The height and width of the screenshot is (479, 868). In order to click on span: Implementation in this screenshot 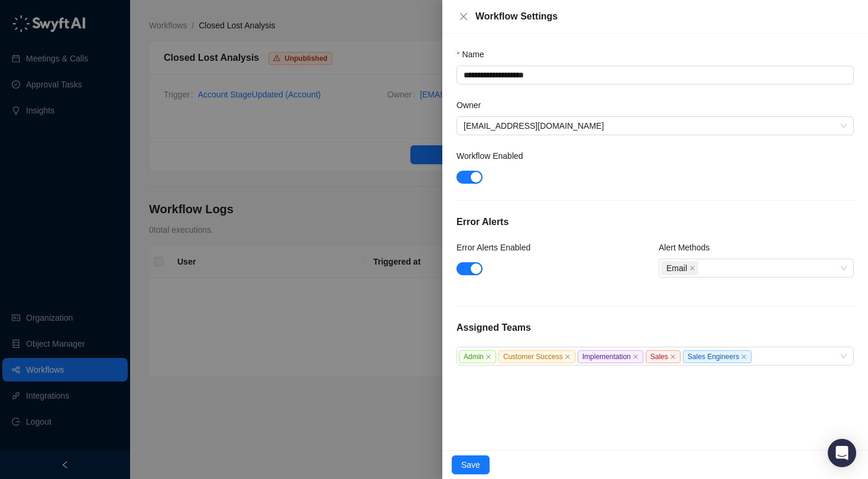, I will do `click(610, 357)`.